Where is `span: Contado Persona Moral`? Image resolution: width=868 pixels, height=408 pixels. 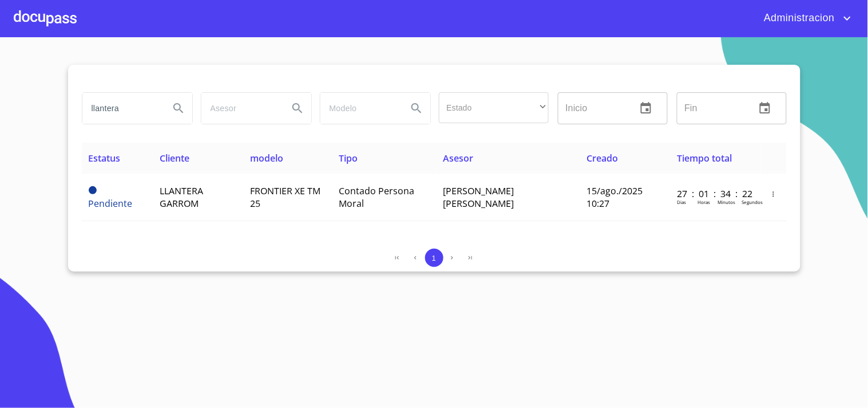 span: Contado Persona Moral is located at coordinates (377, 197).